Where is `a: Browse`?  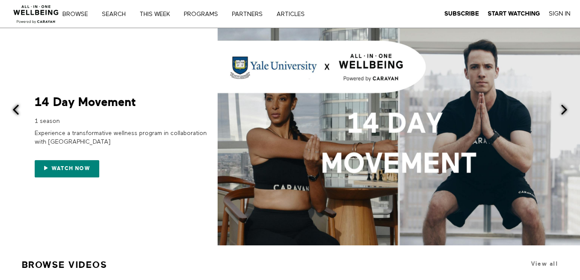 a: Browse is located at coordinates (78, 14).